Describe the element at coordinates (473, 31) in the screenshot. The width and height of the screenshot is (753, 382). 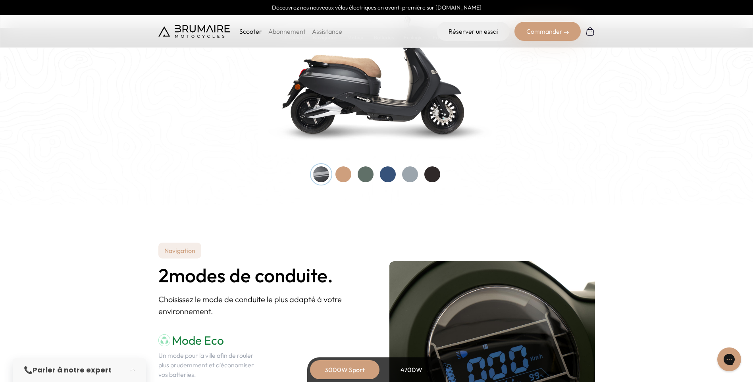
I see `a: Réserver un essai` at that location.